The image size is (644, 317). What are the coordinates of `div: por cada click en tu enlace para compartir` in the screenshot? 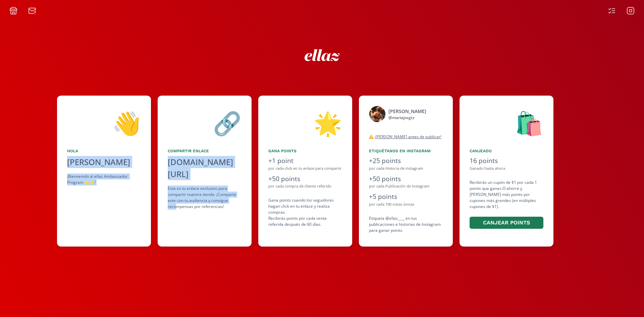 It's located at (305, 168).